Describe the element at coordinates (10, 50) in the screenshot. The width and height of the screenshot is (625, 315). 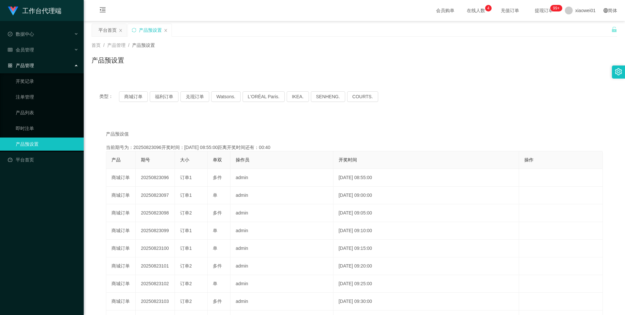
I see `i: 图标: table` at that location.